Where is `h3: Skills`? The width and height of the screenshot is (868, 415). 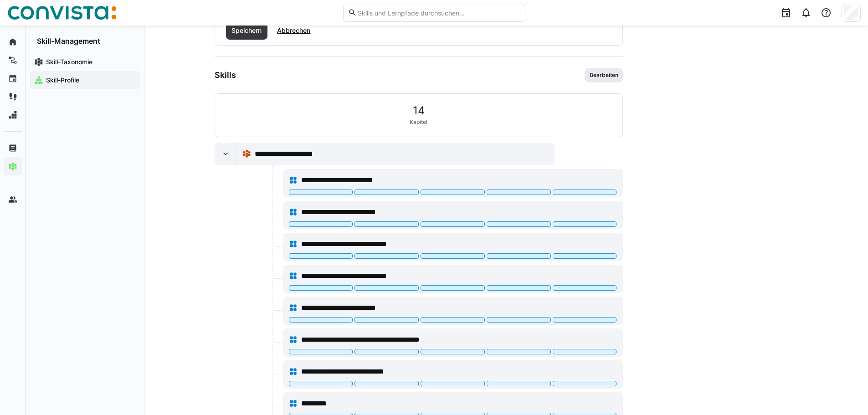 h3: Skills is located at coordinates (225, 75).